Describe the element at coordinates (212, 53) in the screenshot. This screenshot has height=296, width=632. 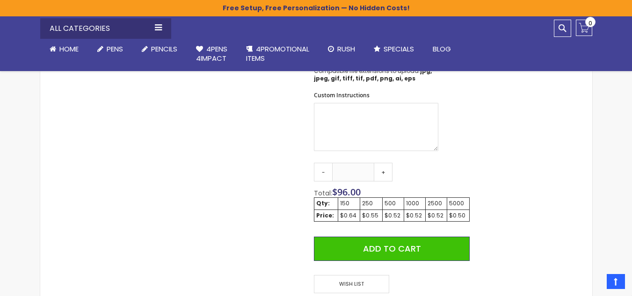
I see `span: 4Pens 4impact` at that location.